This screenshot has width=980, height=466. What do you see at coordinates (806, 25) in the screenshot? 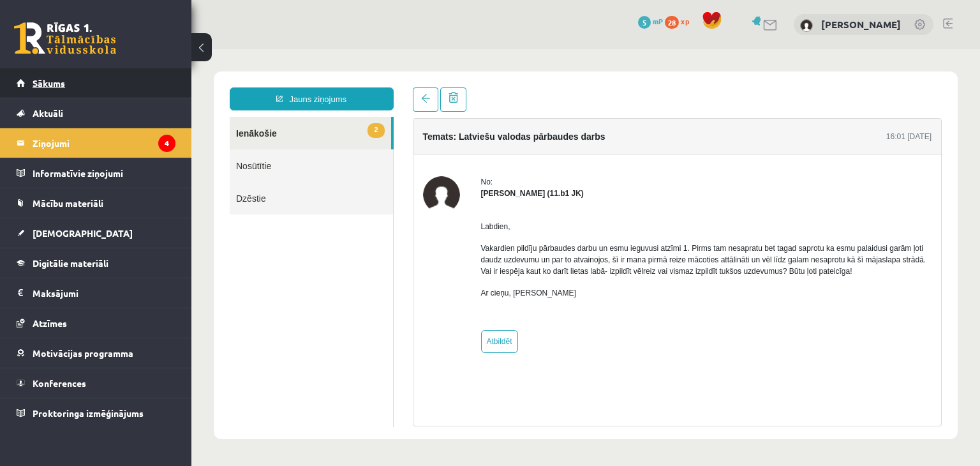
I see `img: Alvis Buģis` at bounding box center [806, 25].